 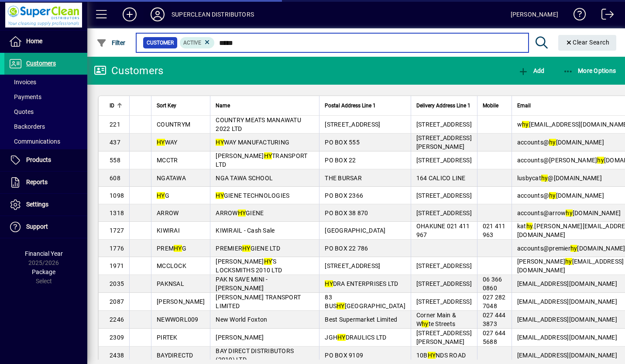 What do you see at coordinates (37, 182) in the screenshot?
I see `span: Reports` at bounding box center [37, 182].